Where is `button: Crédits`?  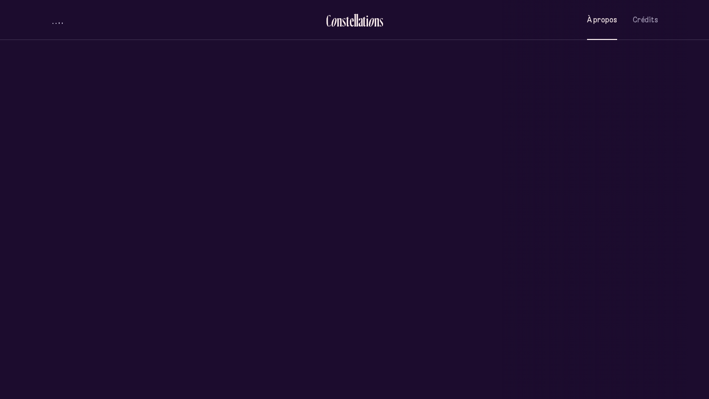
button: Crédits is located at coordinates (645, 20).